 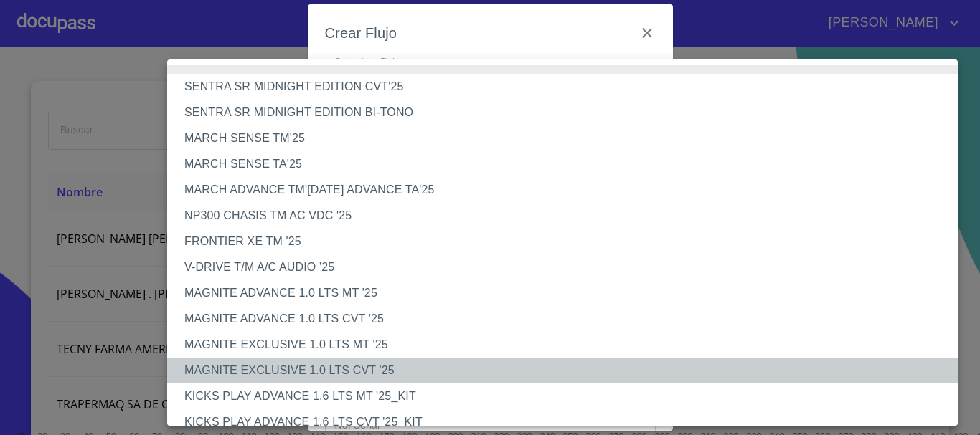 What do you see at coordinates (568, 87) in the screenshot?
I see `li: SENTRA SR MIDNIGHT EDITION CVT'25` at bounding box center [568, 87].